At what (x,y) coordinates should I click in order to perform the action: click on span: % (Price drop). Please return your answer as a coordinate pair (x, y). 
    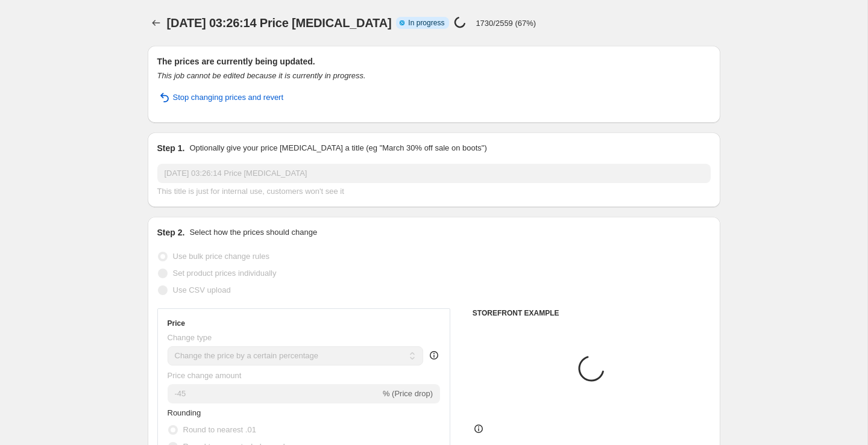
    Looking at the image, I should click on (407, 393).